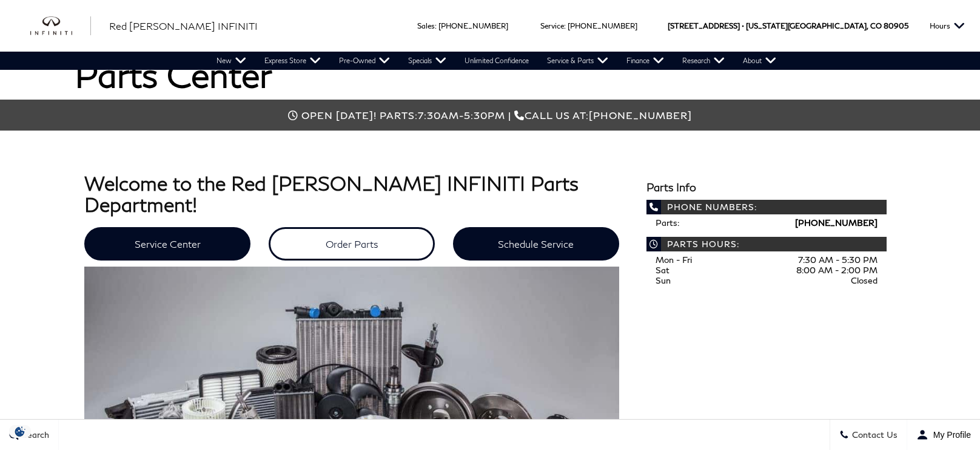  I want to click on section: Click to Open Cookie Consent Modal, so click(20, 431).